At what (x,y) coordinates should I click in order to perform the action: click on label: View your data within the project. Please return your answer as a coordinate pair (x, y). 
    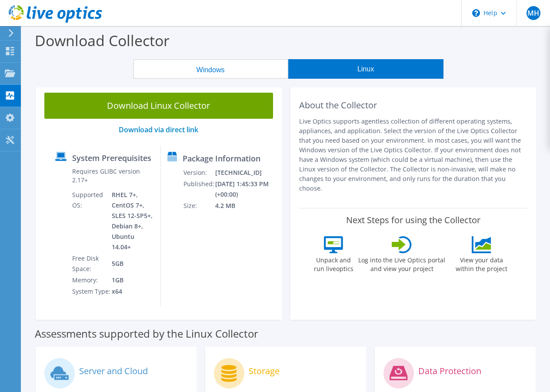
    Looking at the image, I should click on (482, 263).